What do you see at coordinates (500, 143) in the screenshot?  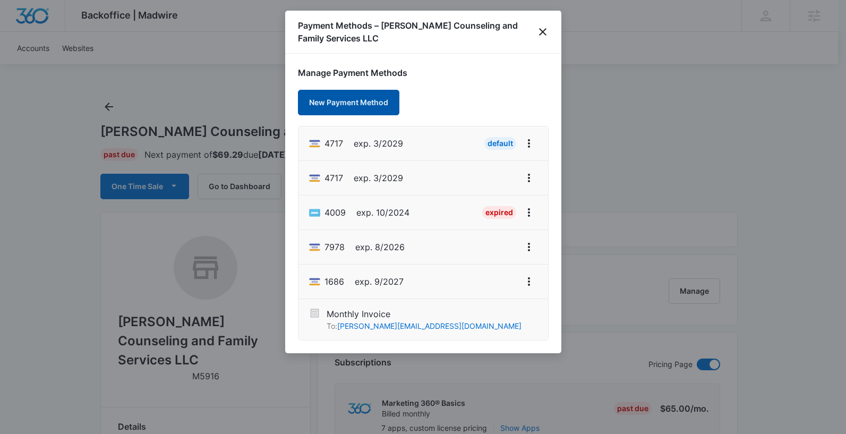 I see `div: Default` at bounding box center [500, 143].